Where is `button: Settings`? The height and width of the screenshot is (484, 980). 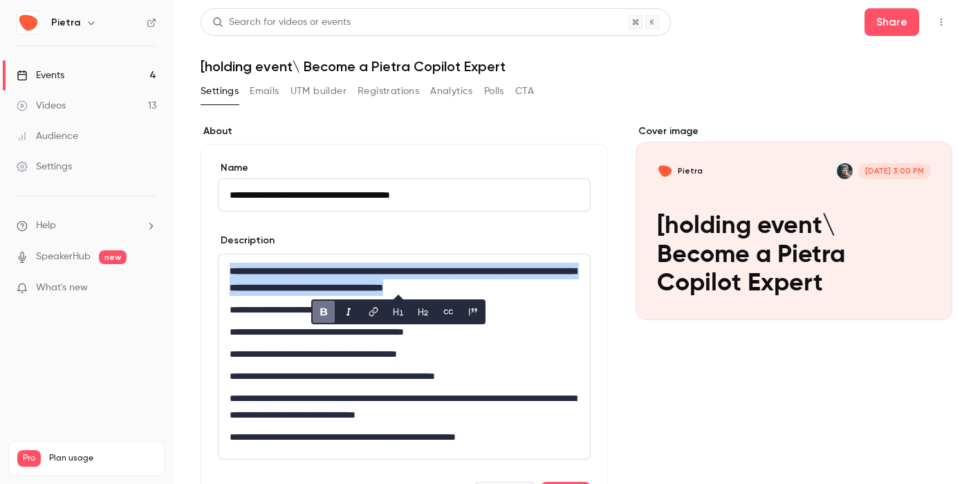
button: Settings is located at coordinates (220, 91).